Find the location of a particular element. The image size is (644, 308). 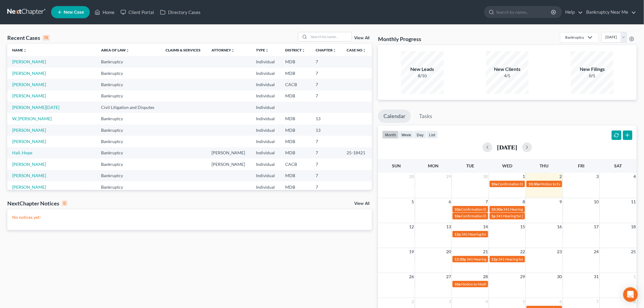

p: No notices yet! is located at coordinates (189, 217).